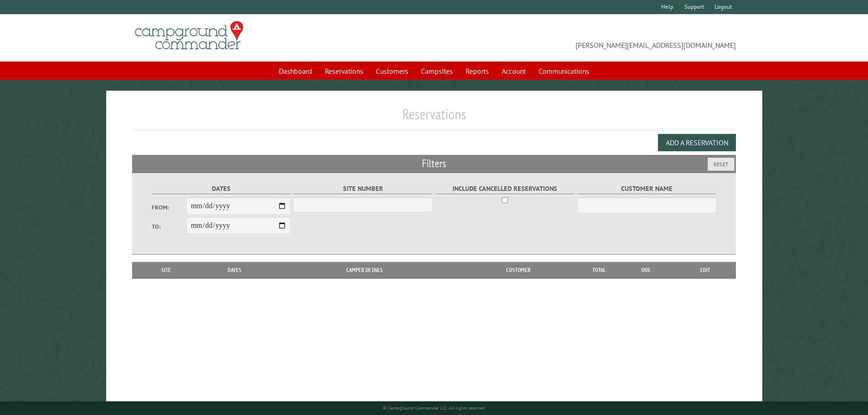 This screenshot has height=415, width=868. I want to click on button: Reset, so click(721, 164).